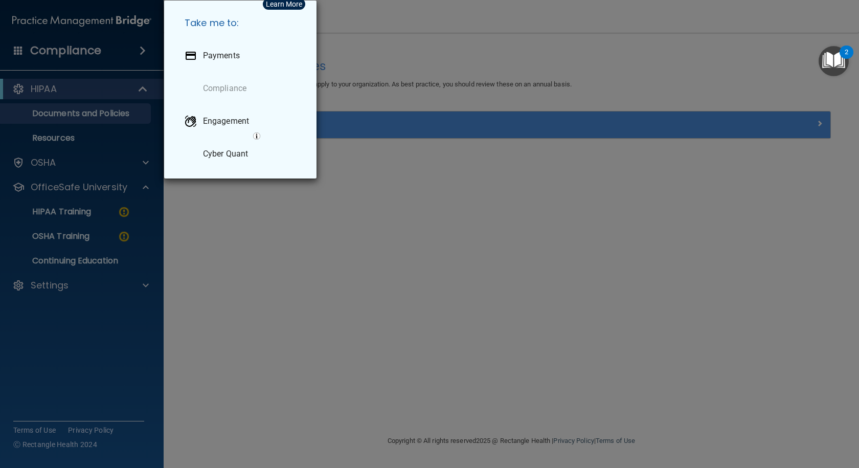 This screenshot has width=859, height=468. What do you see at coordinates (833, 61) in the screenshot?
I see `button: Open Resource Center, 2 new notifications` at bounding box center [833, 61].